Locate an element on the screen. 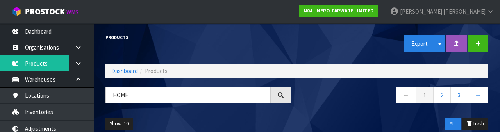 Image resolution: width=500 pixels, height=132 pixels. span: Products is located at coordinates (156, 71).